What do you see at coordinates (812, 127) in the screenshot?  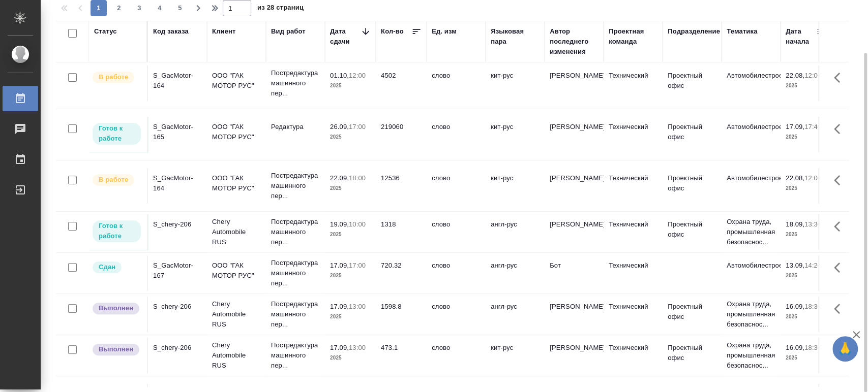 I see `p: 17:49` at bounding box center [812, 127].